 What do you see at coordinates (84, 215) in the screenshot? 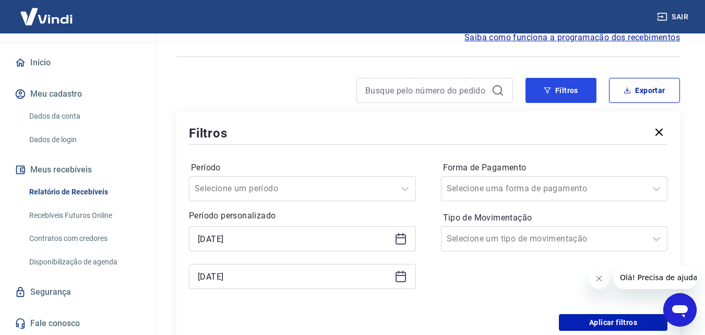
I see `a: Recebíveis Futuros Online` at bounding box center [84, 215].